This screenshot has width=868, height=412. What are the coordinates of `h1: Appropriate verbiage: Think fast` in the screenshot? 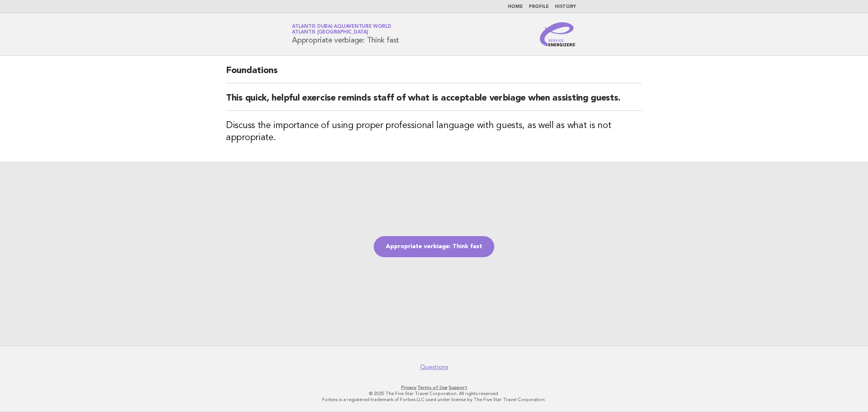 It's located at (345, 34).